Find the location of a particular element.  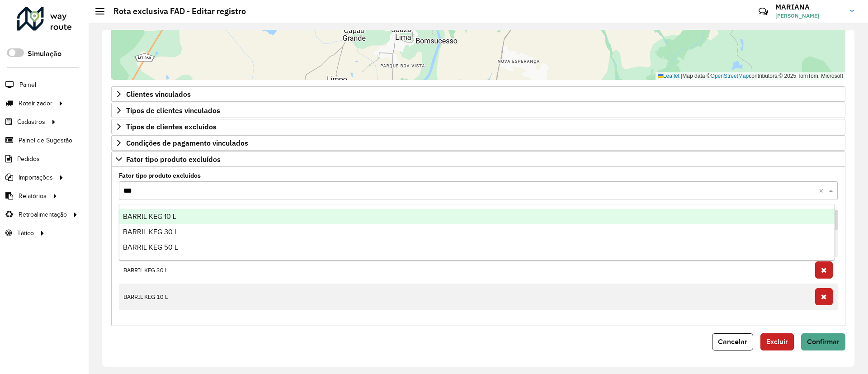

span: Clientes vinculados is located at coordinates (158, 94).